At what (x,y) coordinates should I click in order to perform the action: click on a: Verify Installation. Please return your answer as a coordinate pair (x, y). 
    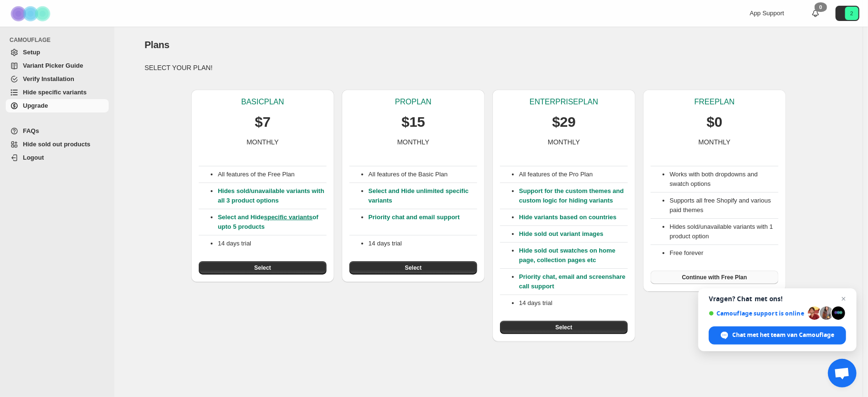
    Looking at the image, I should click on (57, 79).